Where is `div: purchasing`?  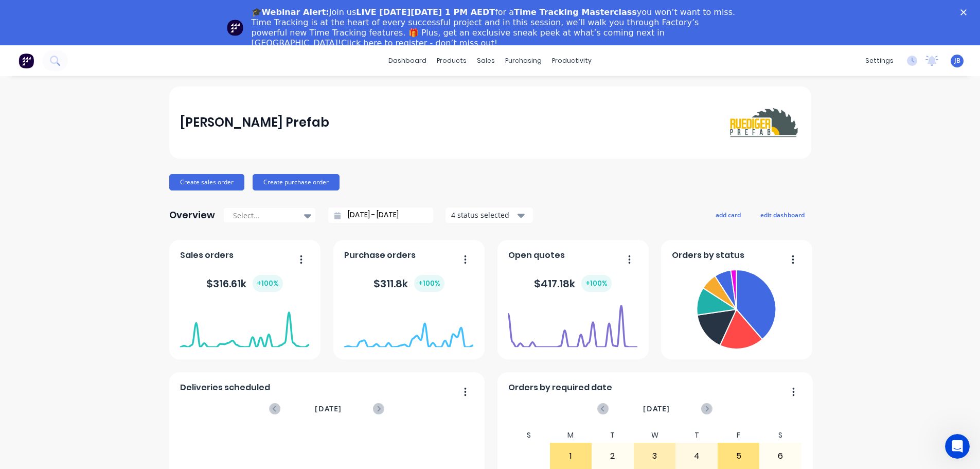 div: purchasing is located at coordinates (524, 61).